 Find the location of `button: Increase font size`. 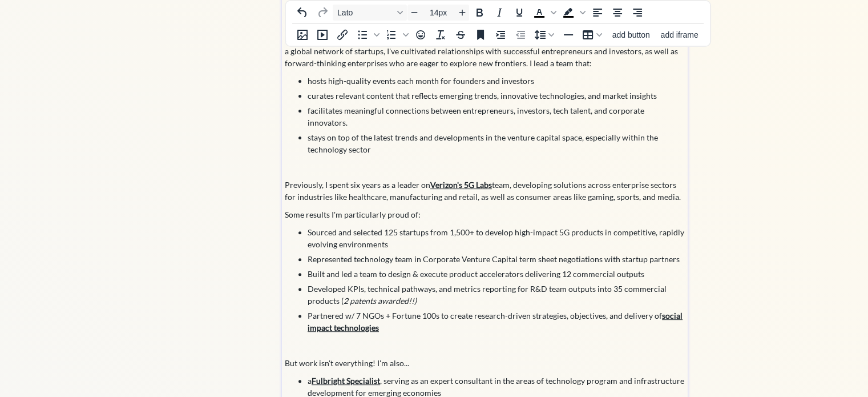

button: Increase font size is located at coordinates (462, 12).